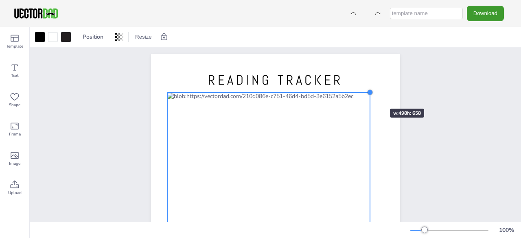 Image resolution: width=521 pixels, height=238 pixels. Describe the element at coordinates (15, 46) in the screenshot. I see `span: Template` at that location.